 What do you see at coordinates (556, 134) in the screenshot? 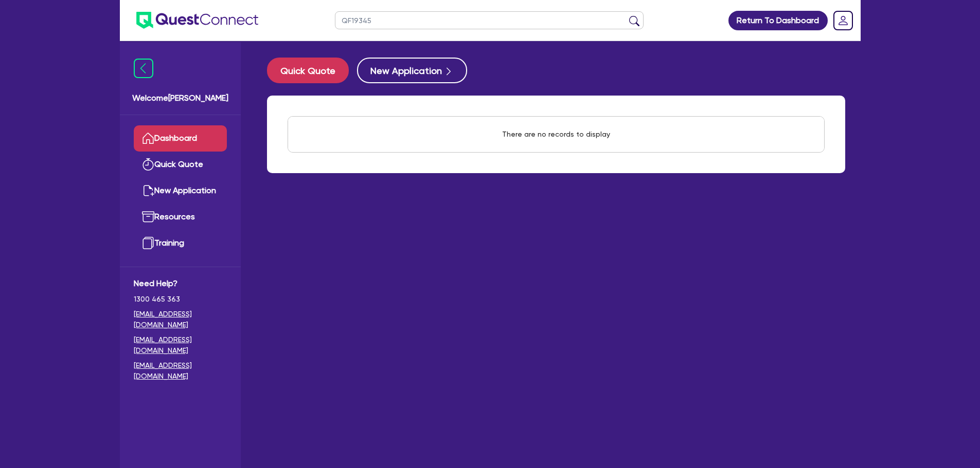
I see `div: There are no records to display` at bounding box center [556, 134].